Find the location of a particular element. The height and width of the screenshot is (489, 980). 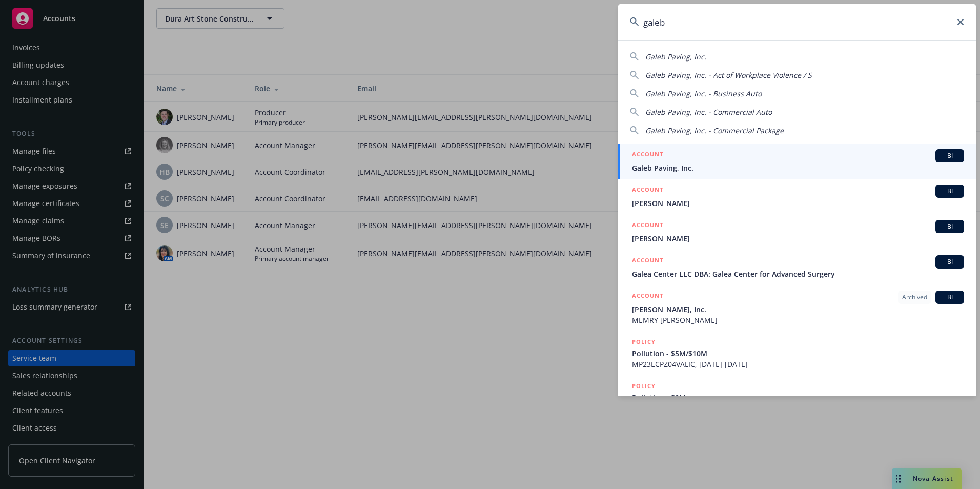

span: Galeb Paving, Inc. - Commercial Package is located at coordinates (715, 131).